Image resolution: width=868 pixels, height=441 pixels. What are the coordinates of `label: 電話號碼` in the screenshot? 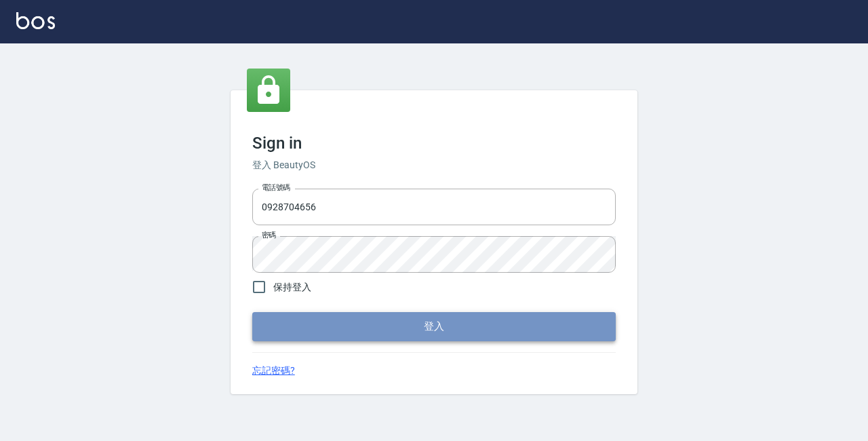 It's located at (276, 187).